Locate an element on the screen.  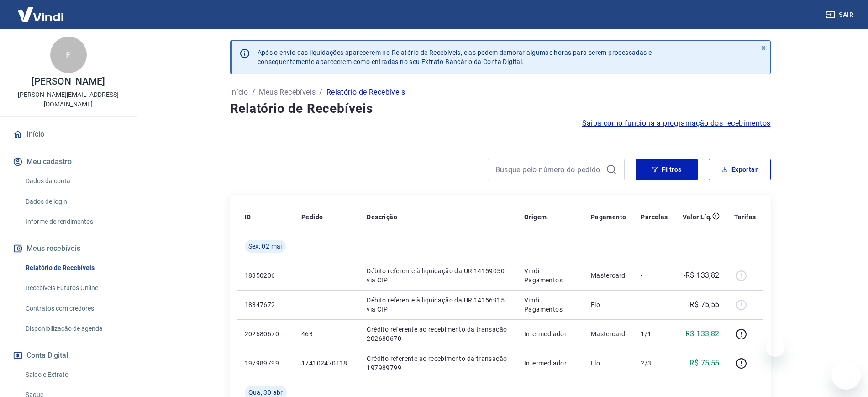
p: -R$ 133,82 is located at coordinates (701, 276).